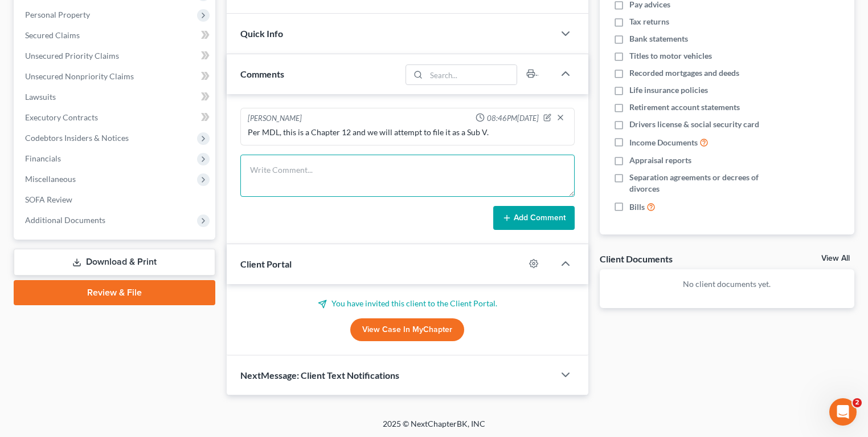 Image resolution: width=868 pixels, height=437 pixels. I want to click on span: SOFA Review, so click(48, 199).